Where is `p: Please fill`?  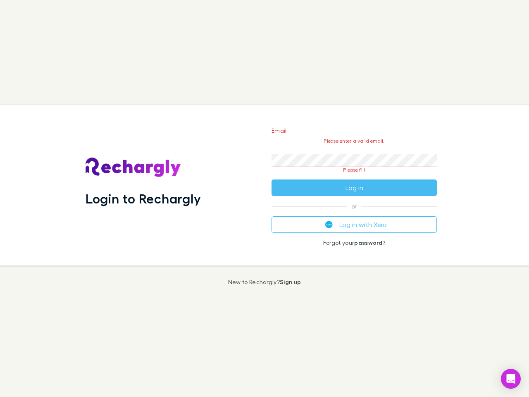
p: Please fill is located at coordinates (354, 170).